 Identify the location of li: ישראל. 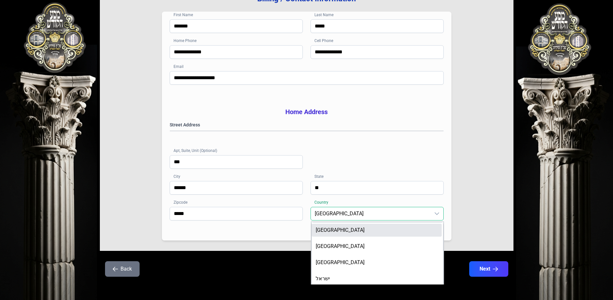
(377, 278).